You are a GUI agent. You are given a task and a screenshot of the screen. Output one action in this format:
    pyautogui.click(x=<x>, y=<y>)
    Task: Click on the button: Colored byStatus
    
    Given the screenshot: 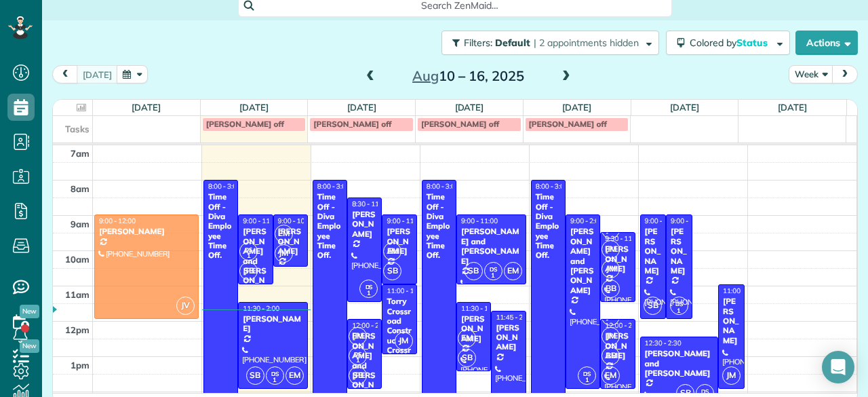 What is the action you would take?
    pyautogui.click(x=727, y=43)
    